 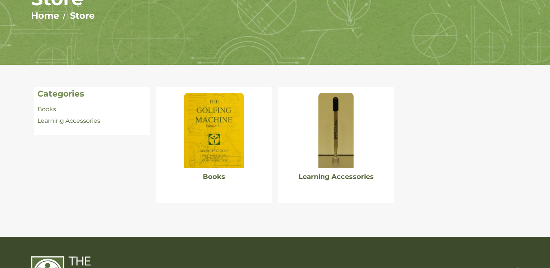 What do you see at coordinates (92, 94) in the screenshot?
I see `h4: Categories` at bounding box center [92, 94].